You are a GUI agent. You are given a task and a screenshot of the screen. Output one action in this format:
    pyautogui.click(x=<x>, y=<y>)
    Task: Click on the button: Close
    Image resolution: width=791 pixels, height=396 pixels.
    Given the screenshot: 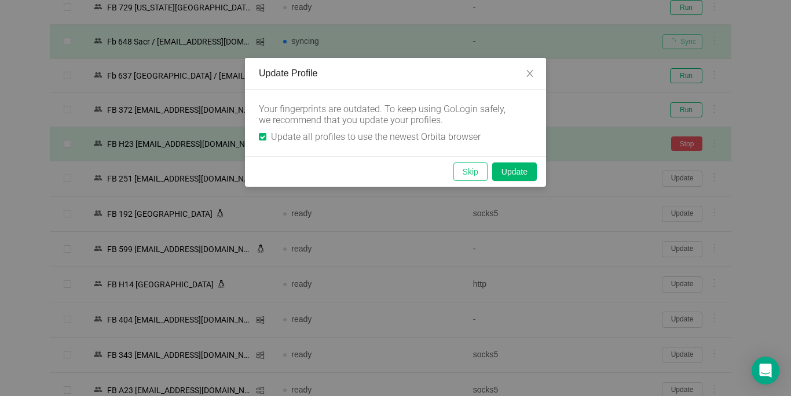 What is the action you would take?
    pyautogui.click(x=530, y=74)
    